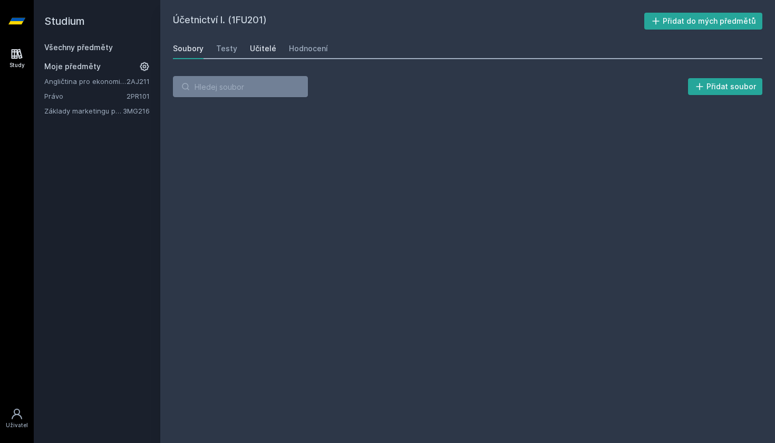 Image resolution: width=775 pixels, height=443 pixels. I want to click on a: Přidat soubor, so click(726, 87).